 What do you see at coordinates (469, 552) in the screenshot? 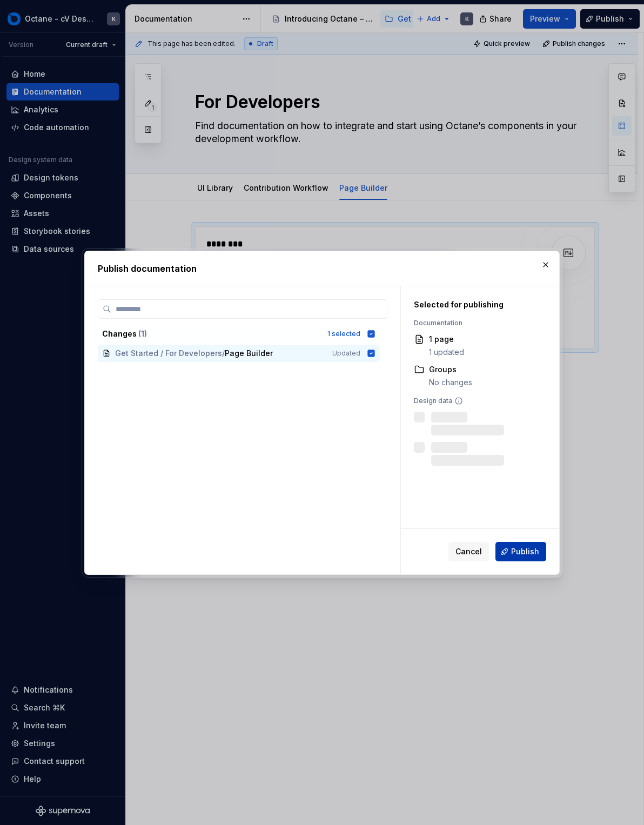
I see `button: Cancel` at bounding box center [469, 552].